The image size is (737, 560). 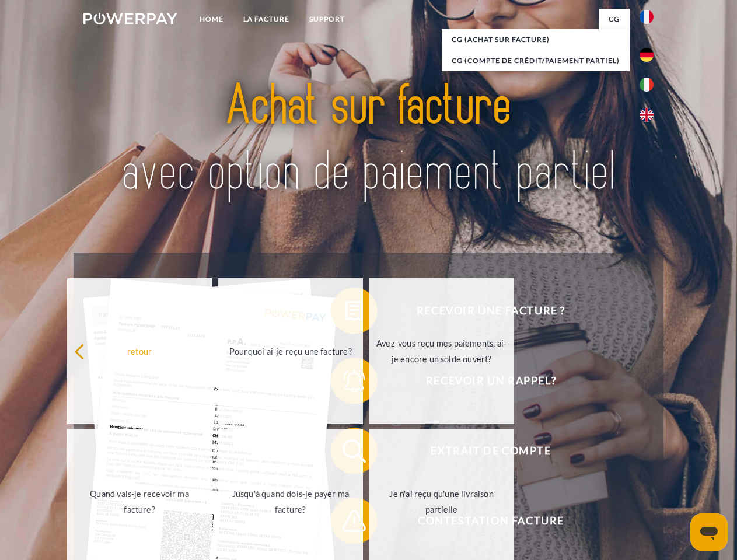 What do you see at coordinates (613, 19) in the screenshot?
I see `a: CG` at bounding box center [613, 19].